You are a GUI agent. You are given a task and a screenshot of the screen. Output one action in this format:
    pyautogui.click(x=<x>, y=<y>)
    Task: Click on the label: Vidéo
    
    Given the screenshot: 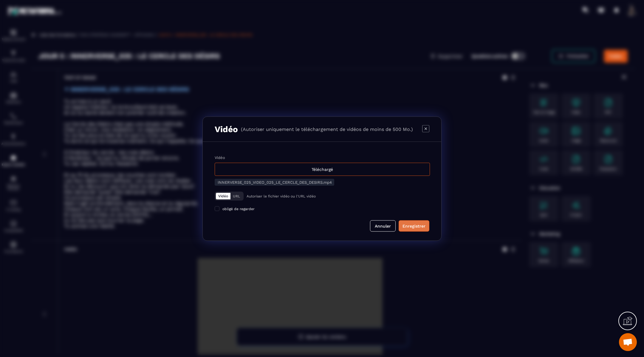 What is the action you would take?
    pyautogui.click(x=220, y=157)
    